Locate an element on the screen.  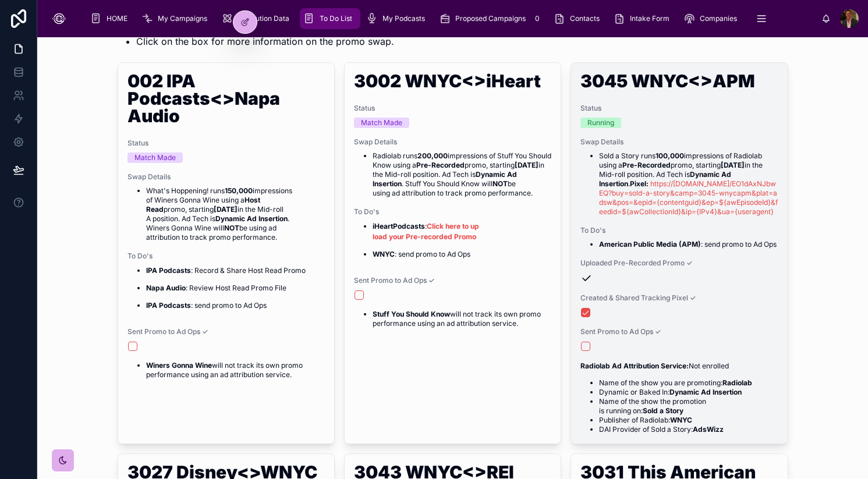
p: : Review Host Read Promo File is located at coordinates (235, 288).